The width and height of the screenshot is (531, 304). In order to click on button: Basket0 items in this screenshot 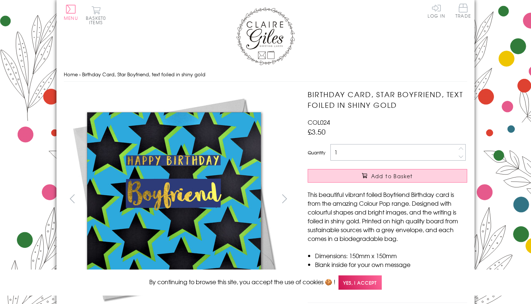, I will do `click(96, 15)`.